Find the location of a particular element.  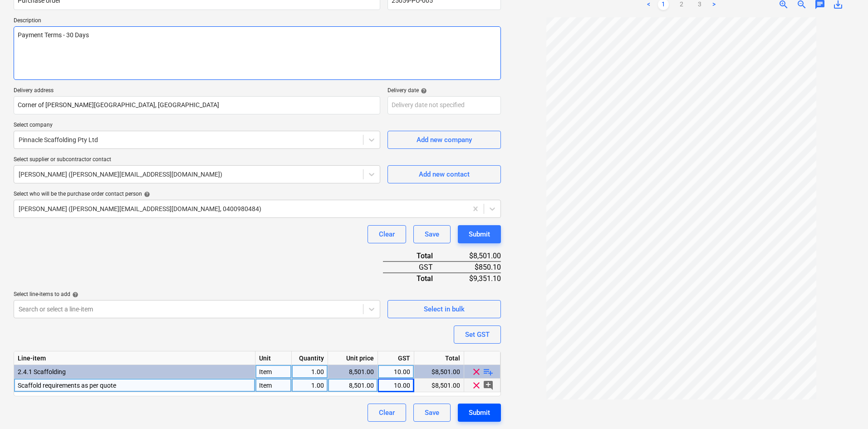

div: Add new contact is located at coordinates (444, 175).